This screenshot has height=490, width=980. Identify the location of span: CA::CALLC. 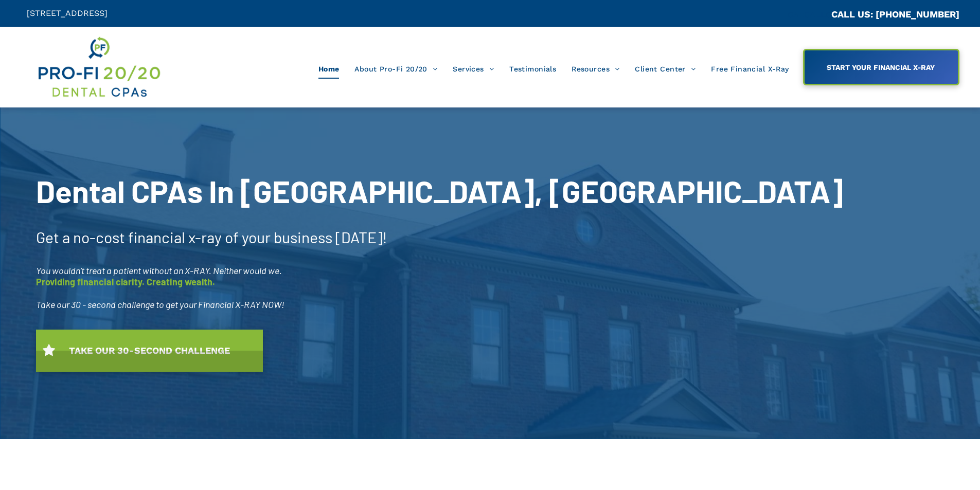
(809, 15).